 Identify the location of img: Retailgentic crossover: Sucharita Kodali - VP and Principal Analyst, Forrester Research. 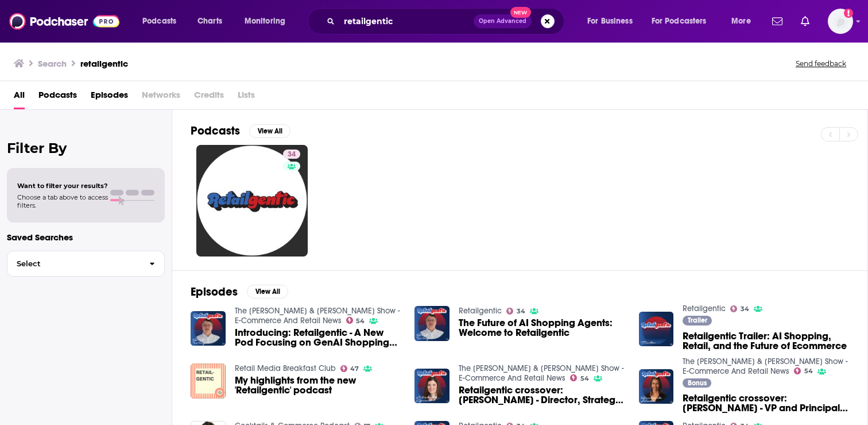
(656, 386).